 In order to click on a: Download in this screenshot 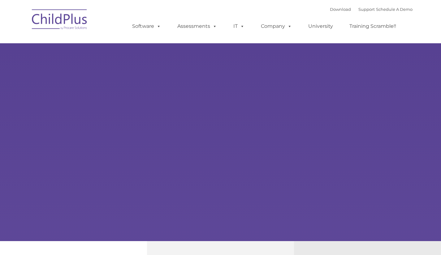, I will do `click(340, 9)`.